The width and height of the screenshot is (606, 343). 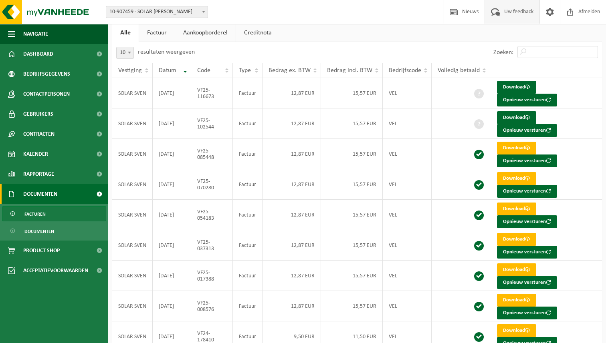 I want to click on label: Zoeken:, so click(x=503, y=52).